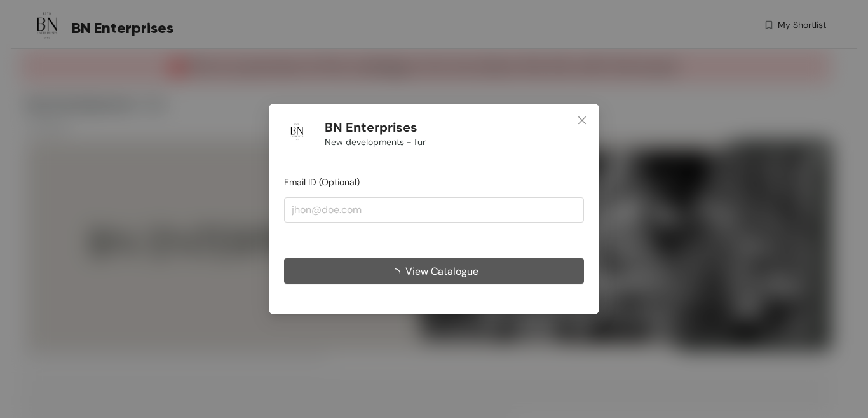 The height and width of the screenshot is (418, 868). What do you see at coordinates (582, 121) in the screenshot?
I see `button: Close` at bounding box center [582, 121].